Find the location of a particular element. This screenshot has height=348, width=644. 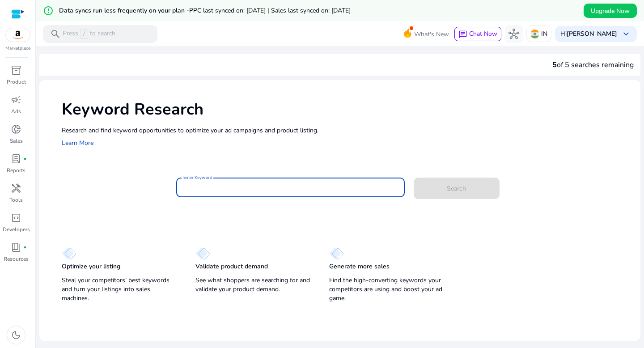

mat-icon: error_outline is located at coordinates (48, 11).